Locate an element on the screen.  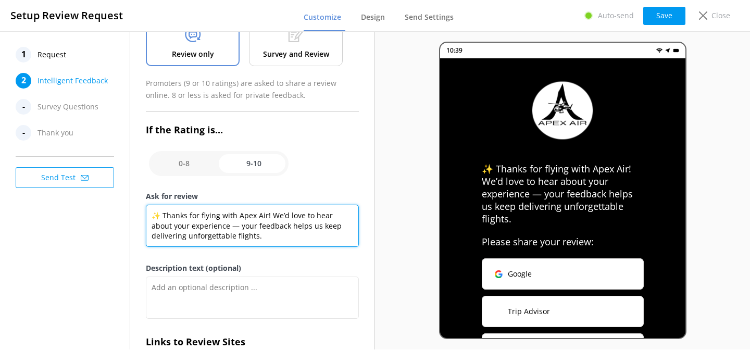
span: Customize is located at coordinates (322, 17).